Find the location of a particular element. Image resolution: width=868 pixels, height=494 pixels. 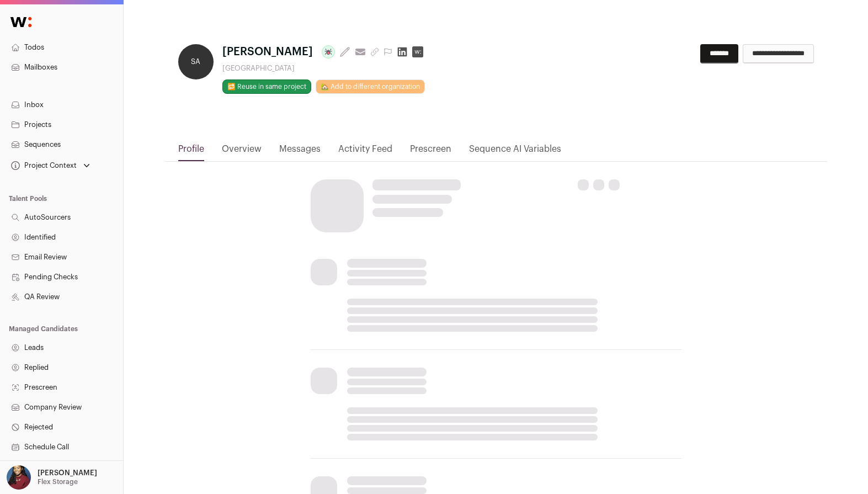

div: SA is located at coordinates (196, 62).